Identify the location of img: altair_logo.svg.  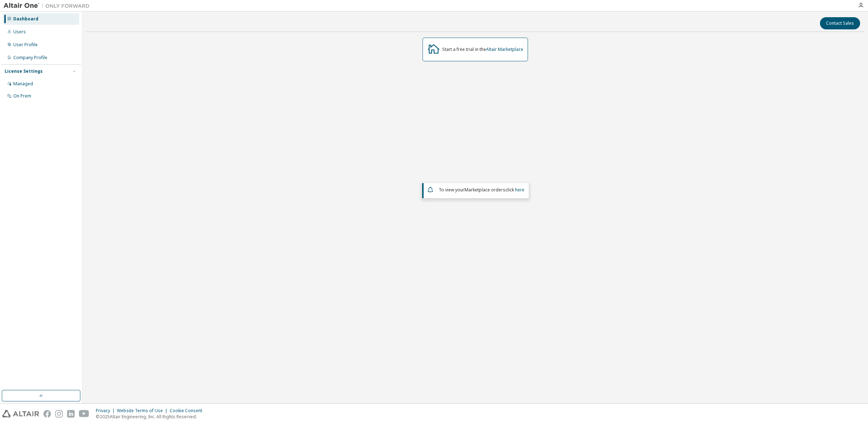
(21, 414).